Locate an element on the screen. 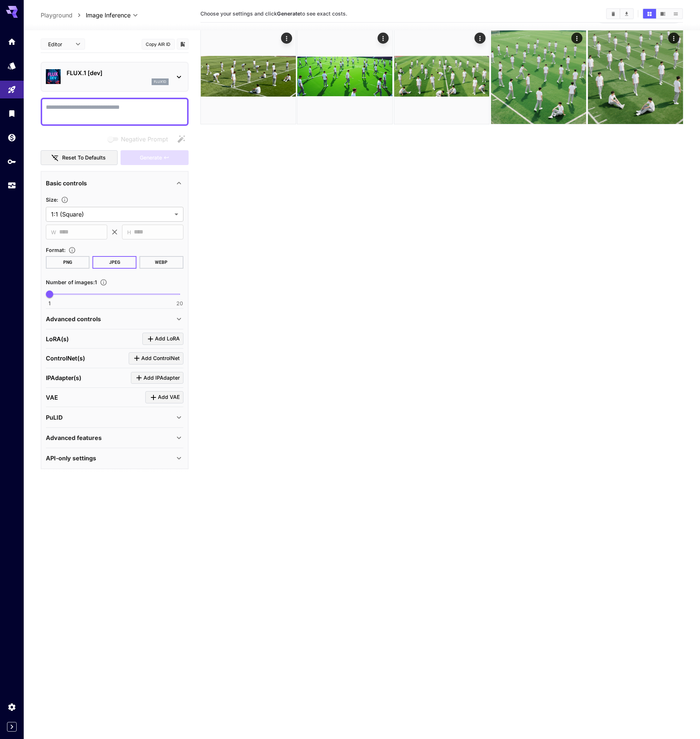 The width and height of the screenshot is (700, 739). b: Generate is located at coordinates (288, 13).